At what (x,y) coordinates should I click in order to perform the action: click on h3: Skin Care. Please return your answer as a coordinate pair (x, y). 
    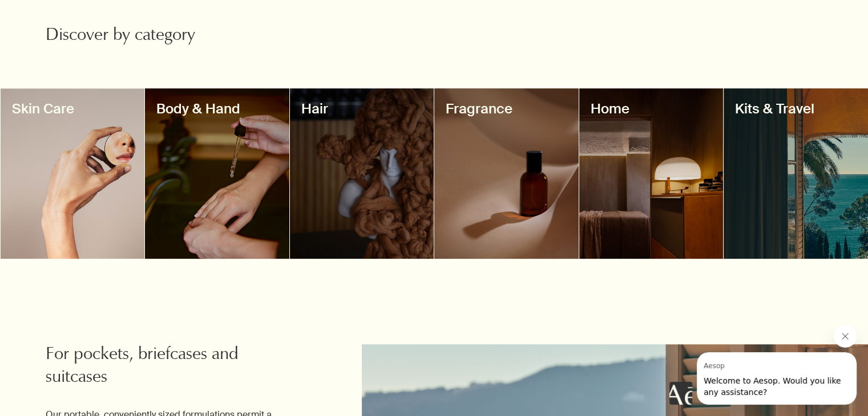
    Looking at the image, I should click on (72, 109).